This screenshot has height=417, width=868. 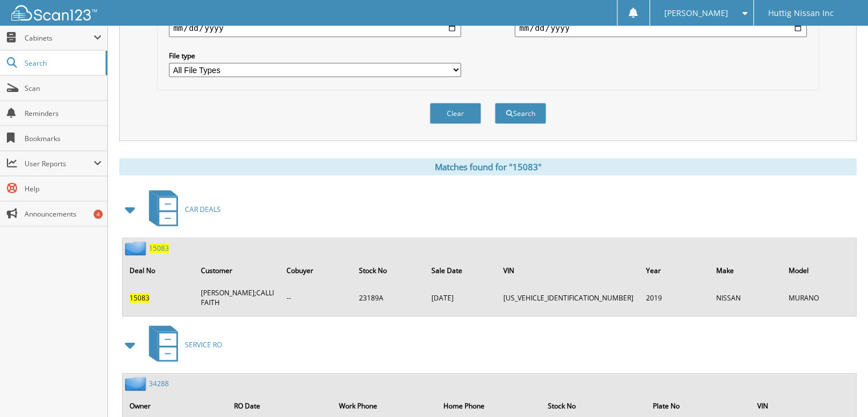 I want to click on td: MURANO, so click(x=819, y=298).